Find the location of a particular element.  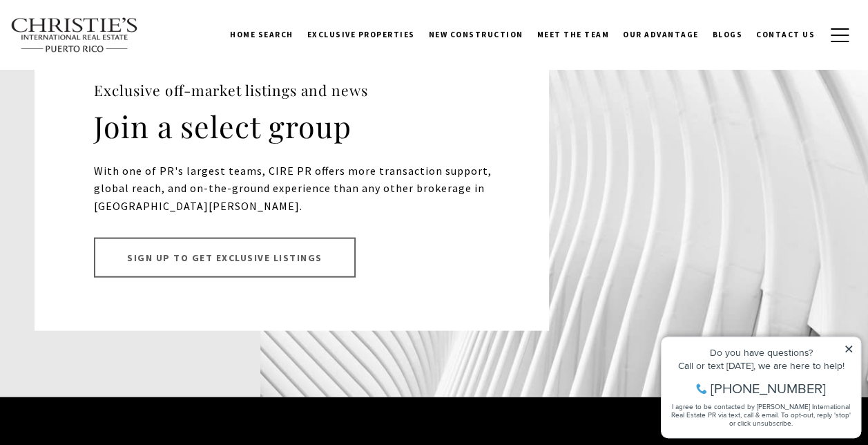

span: Exclusive Properties is located at coordinates (361, 34).